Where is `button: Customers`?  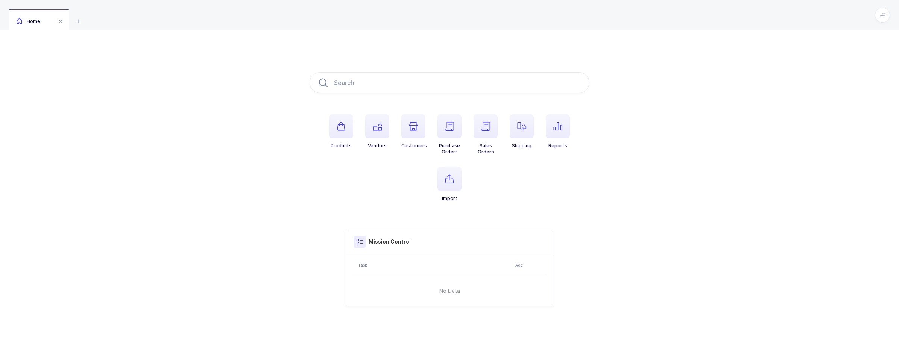 button: Customers is located at coordinates (414, 132).